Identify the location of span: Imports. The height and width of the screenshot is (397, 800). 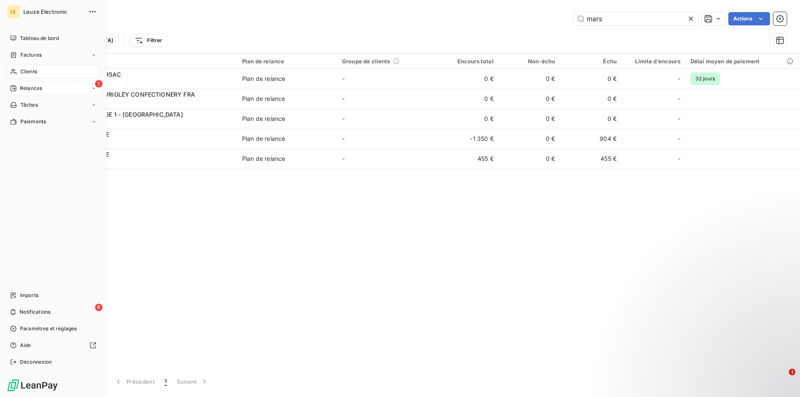
(29, 295).